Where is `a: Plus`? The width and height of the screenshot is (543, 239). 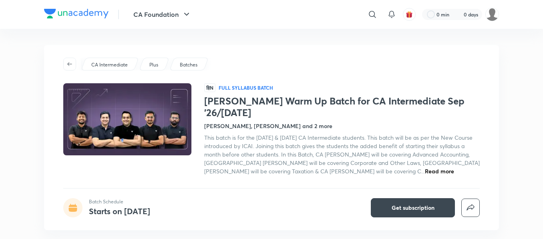
a: Plus is located at coordinates (154, 65).